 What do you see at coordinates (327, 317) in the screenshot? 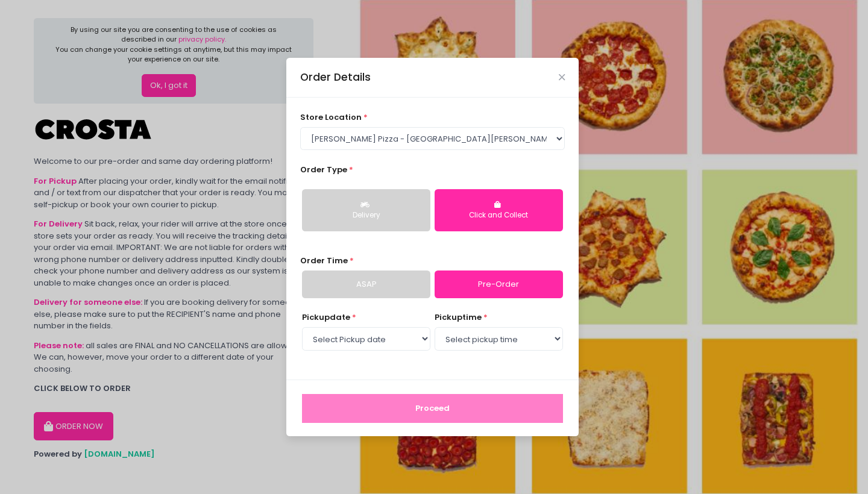
I see `span: Pickup date` at bounding box center [327, 317].